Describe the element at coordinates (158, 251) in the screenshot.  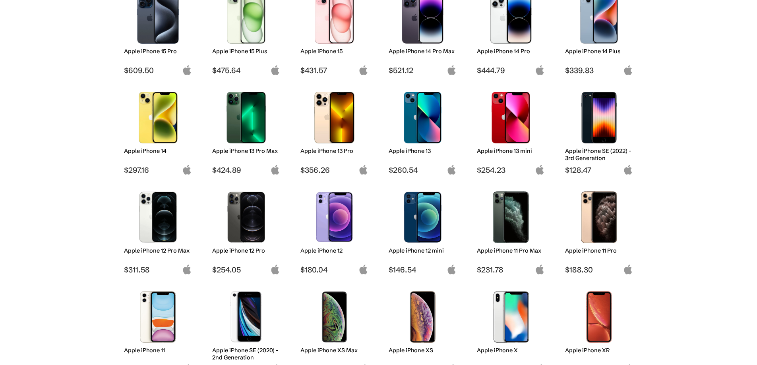
I see `h2: Apple iPhone 12 Pro Max` at that location.